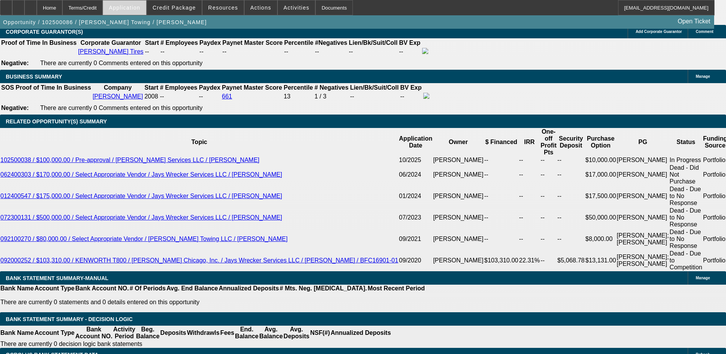 The height and width of the screenshot is (354, 726). Describe the element at coordinates (571, 142) in the screenshot. I see `th: Security Deposit` at that location.